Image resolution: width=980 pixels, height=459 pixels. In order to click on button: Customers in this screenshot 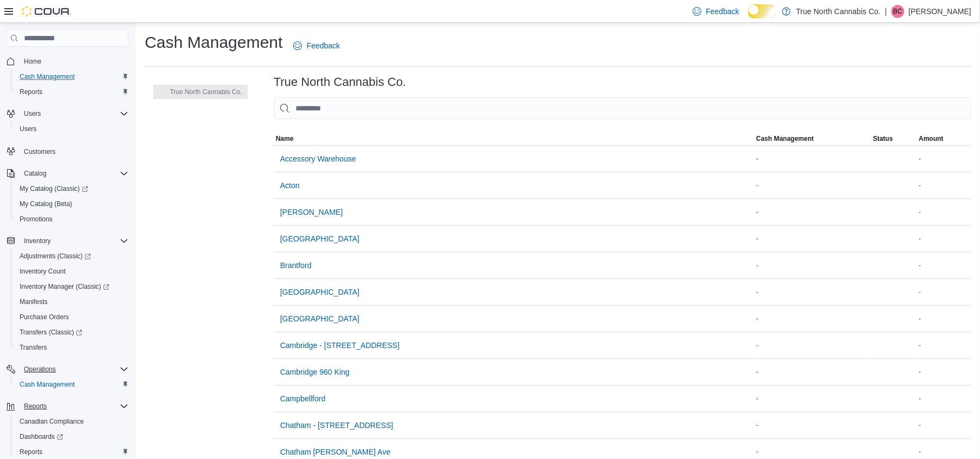, I will do `click(67, 151)`.